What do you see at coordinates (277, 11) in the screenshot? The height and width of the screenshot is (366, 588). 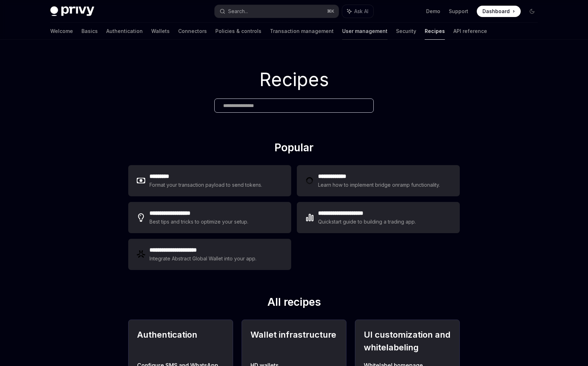 I see `button: Search...⌘K` at bounding box center [277, 11].